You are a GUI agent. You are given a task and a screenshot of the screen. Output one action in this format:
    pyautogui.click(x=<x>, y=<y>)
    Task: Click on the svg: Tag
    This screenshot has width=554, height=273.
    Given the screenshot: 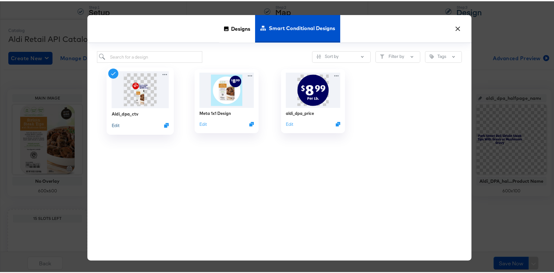 What is the action you would take?
    pyautogui.click(x=432, y=55)
    